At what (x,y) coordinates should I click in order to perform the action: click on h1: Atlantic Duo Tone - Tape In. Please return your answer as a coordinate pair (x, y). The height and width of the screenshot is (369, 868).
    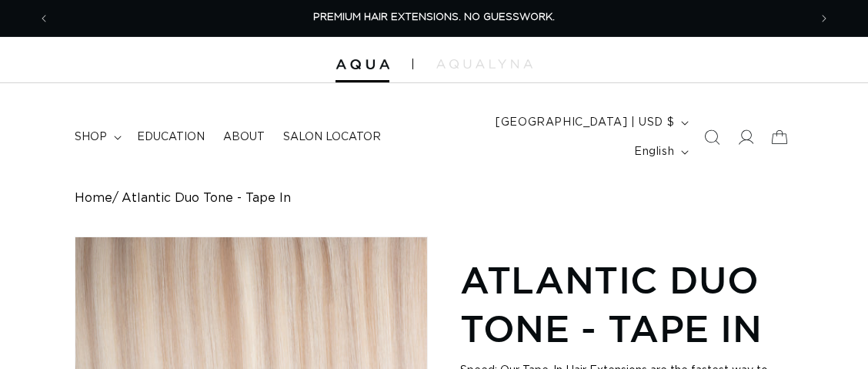
    Looking at the image, I should click on (627, 303).